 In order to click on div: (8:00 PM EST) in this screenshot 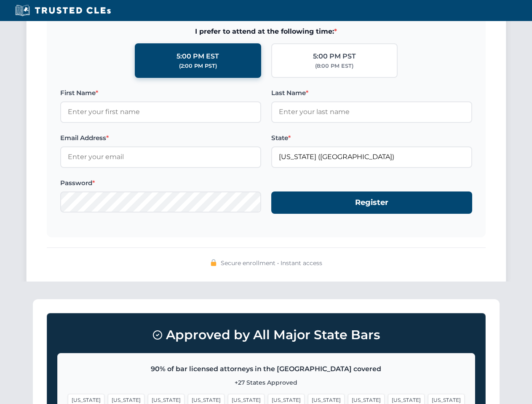, I will do `click(334, 66)`.